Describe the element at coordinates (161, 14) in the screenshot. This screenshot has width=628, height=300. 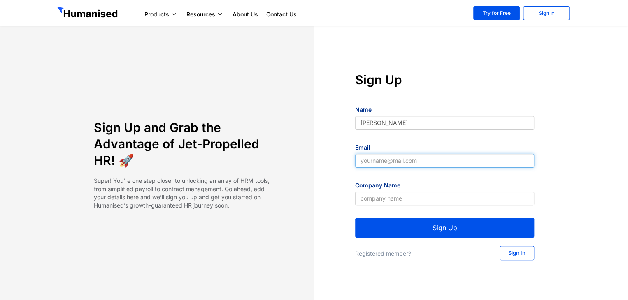
I see `a: Products` at that location.